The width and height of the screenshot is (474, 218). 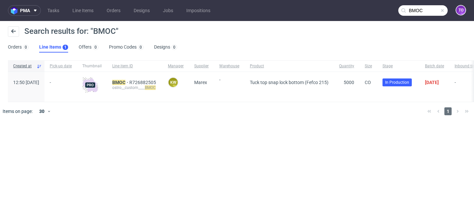 I want to click on a: Designs, so click(x=141, y=11).